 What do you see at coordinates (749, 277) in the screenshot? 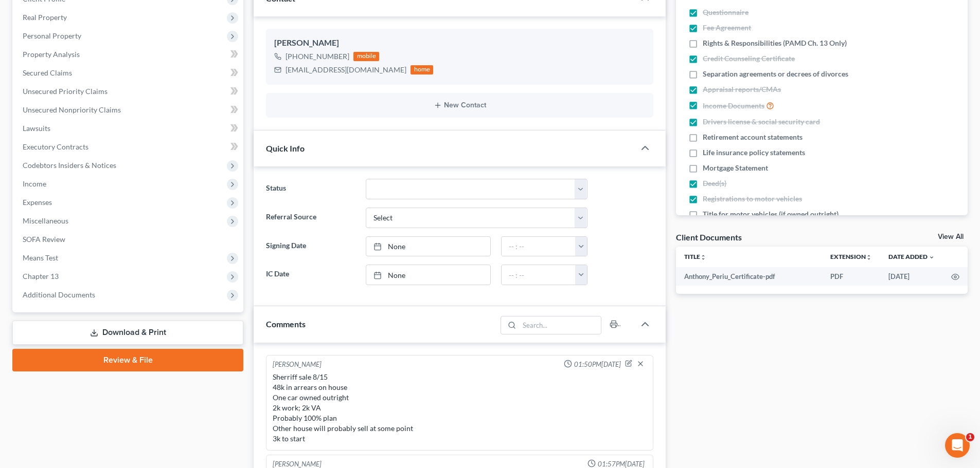
I see `td: Anthony_Periu_Certificate-pdf` at bounding box center [749, 277].